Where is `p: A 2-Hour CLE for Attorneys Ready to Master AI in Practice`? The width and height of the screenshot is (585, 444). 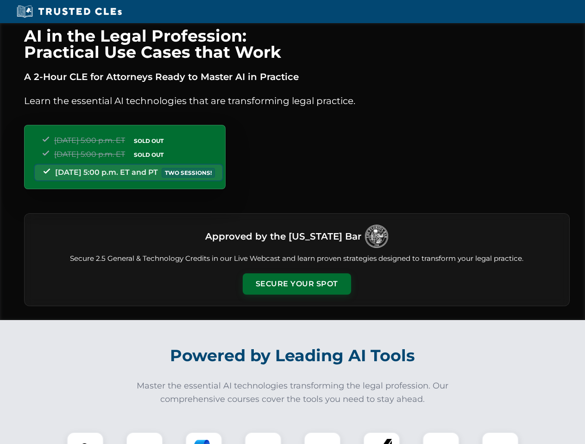
p: A 2-Hour CLE for Attorneys Ready to Master AI in Practice is located at coordinates (297, 77).